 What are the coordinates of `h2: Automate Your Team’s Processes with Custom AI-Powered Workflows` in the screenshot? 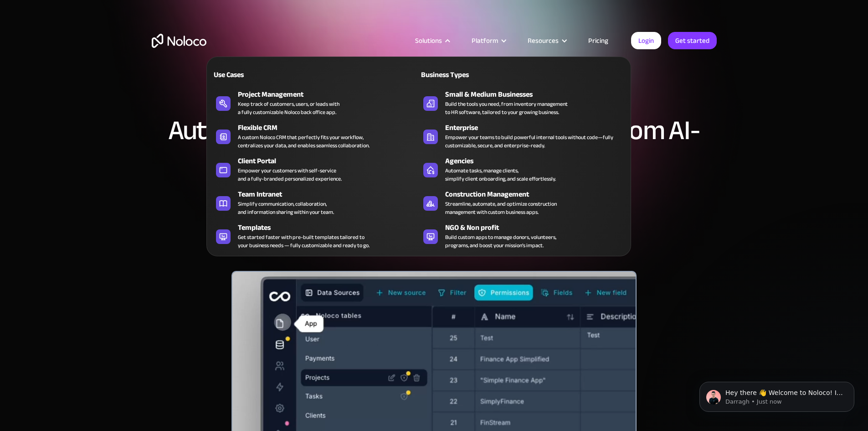 It's located at (434, 144).